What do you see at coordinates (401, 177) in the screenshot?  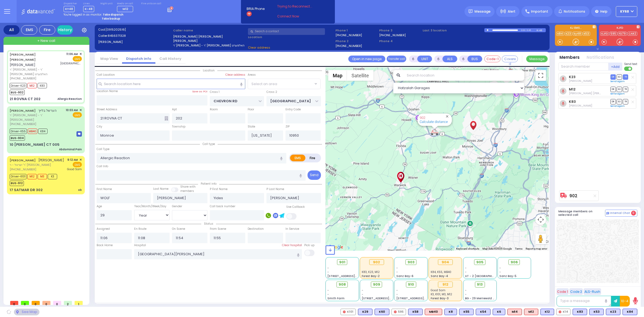 I see `div: St. Anthony Community Hospital` at bounding box center [401, 177].